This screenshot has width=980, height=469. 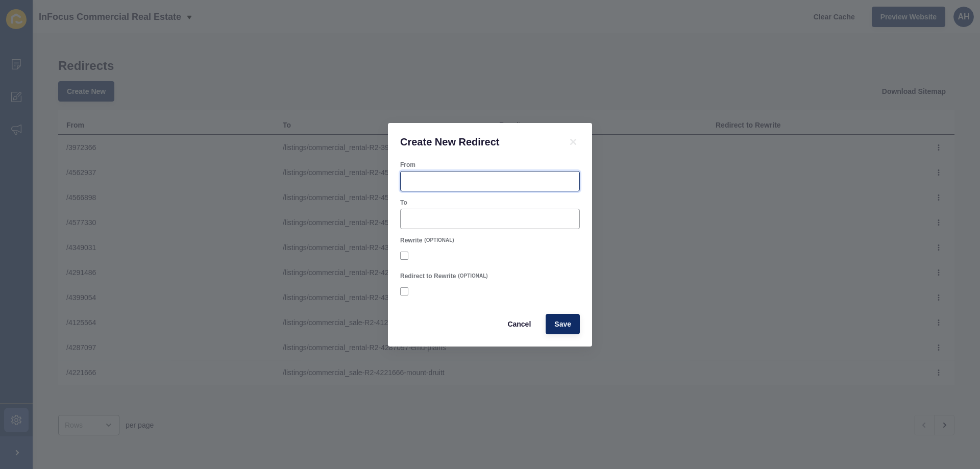 I want to click on label: Rewrite, so click(x=411, y=240).